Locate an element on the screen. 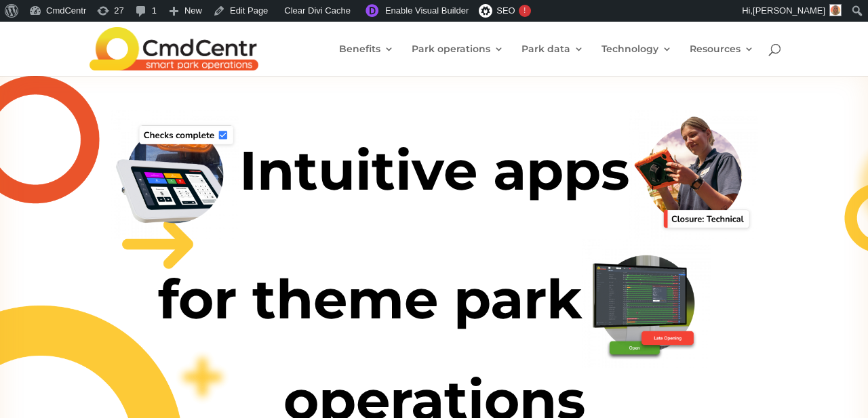 This screenshot has height=418, width=868. a: Resources is located at coordinates (722, 60).